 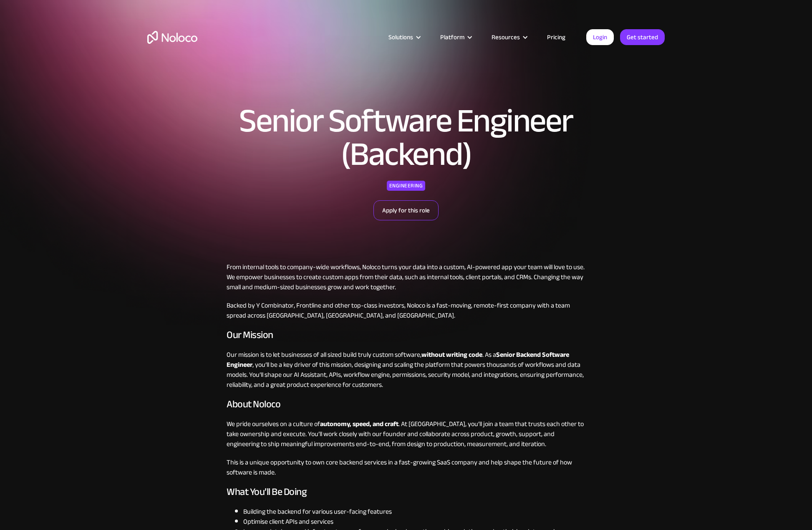 I want to click on a: Login, so click(x=600, y=37).